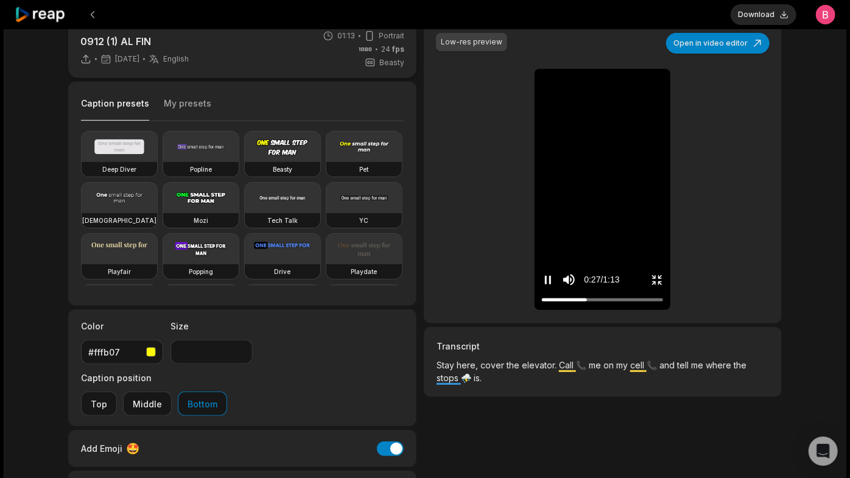 The height and width of the screenshot is (478, 850). What do you see at coordinates (201, 272) in the screenshot?
I see `h3: Popping` at bounding box center [201, 272].